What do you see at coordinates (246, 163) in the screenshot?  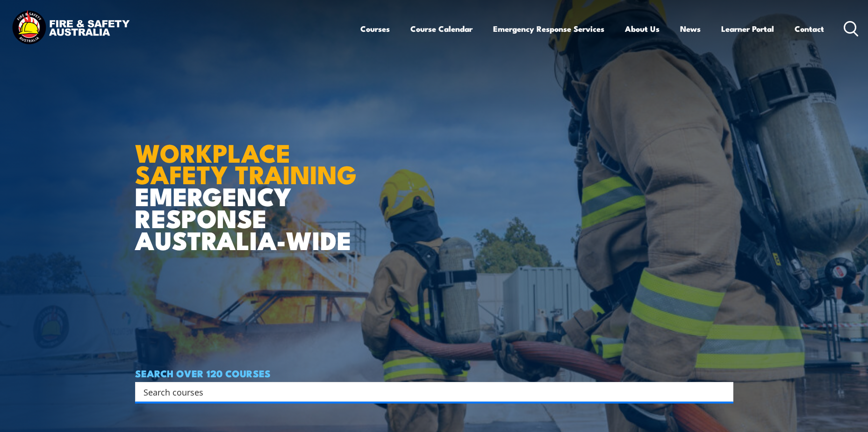 I see `strong: WORKPLACE SAFETY TRAINING` at bounding box center [246, 163].